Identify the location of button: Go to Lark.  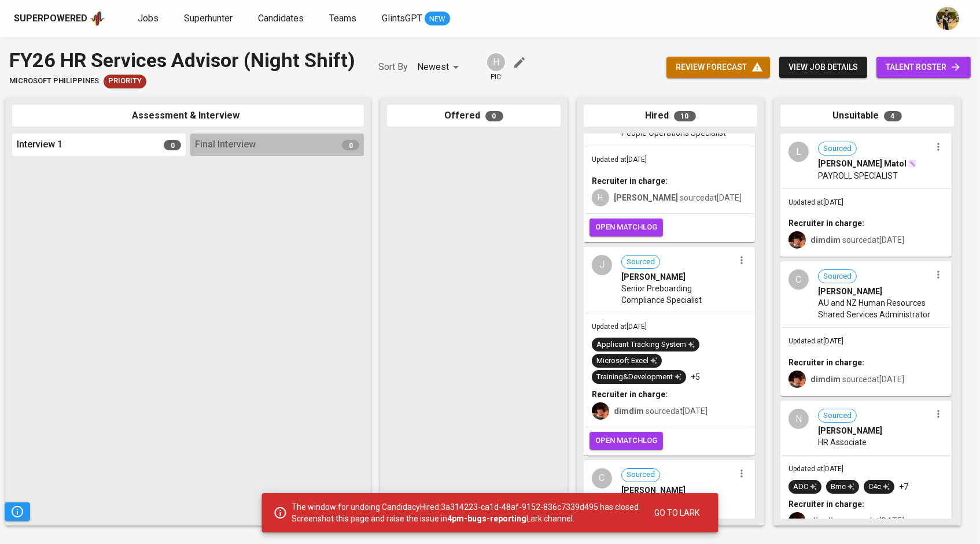
(677, 513).